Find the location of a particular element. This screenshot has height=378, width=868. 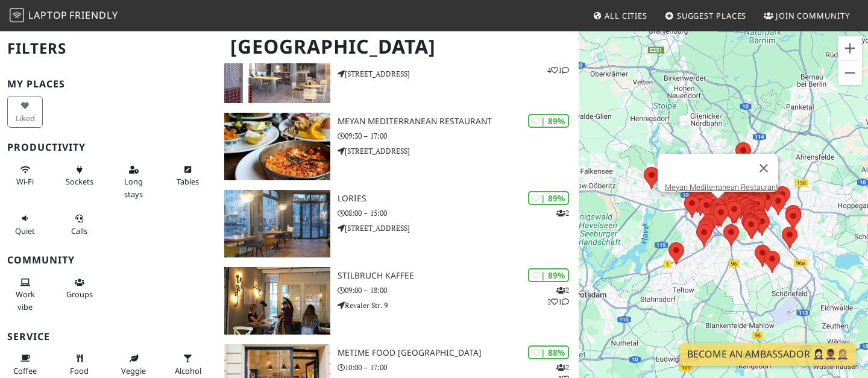

h2: Filters is located at coordinates (109, 48).